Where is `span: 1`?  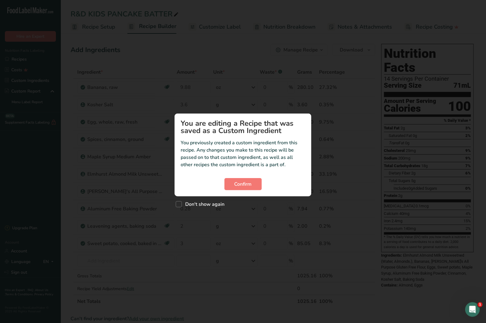
span: 1 is located at coordinates (480, 305).